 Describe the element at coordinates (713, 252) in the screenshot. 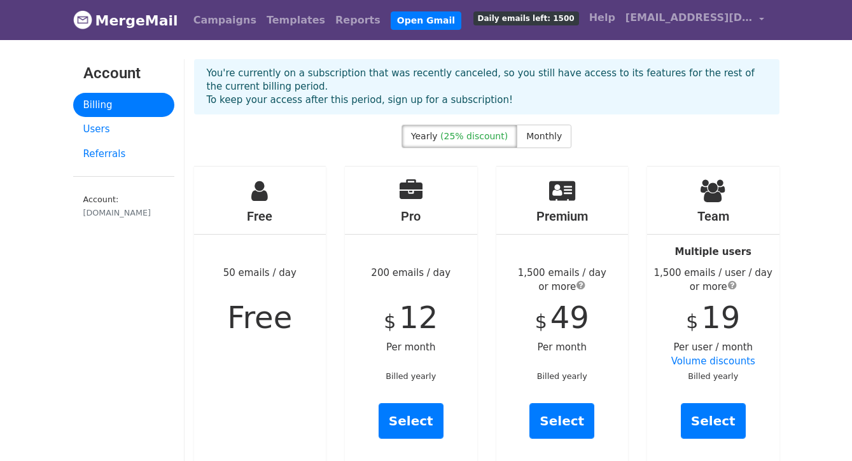

I see `strong: Multiple users` at that location.